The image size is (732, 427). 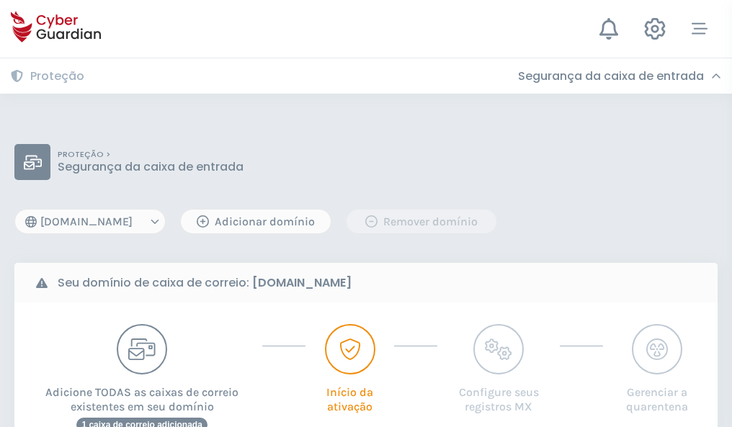 I want to click on button: Remover domínio, so click(x=422, y=221).